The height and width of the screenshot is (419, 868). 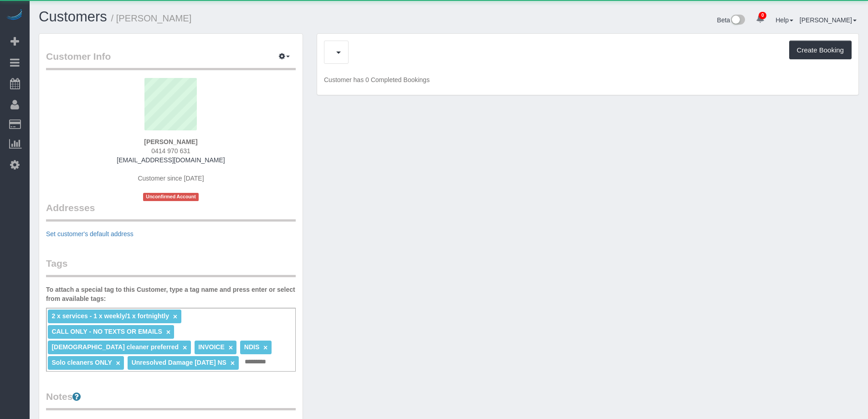 I want to click on a: 0, so click(x=760, y=19).